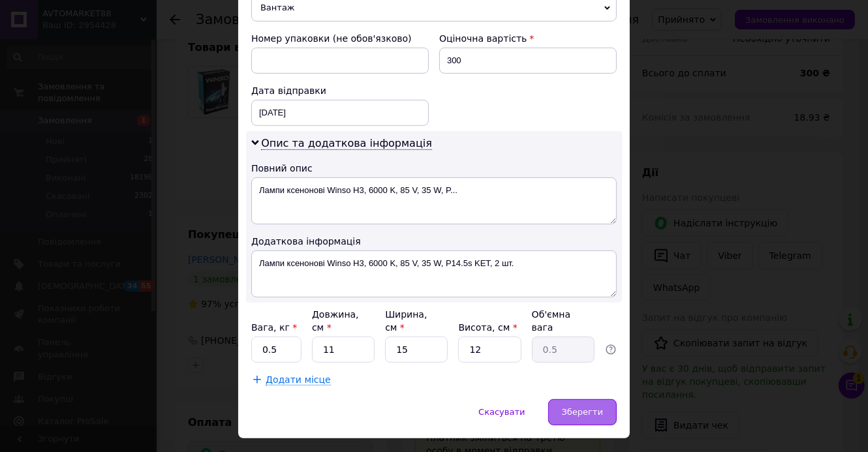 The image size is (868, 452). Describe the element at coordinates (434, 168) in the screenshot. I see `div: Повний опис` at that location.